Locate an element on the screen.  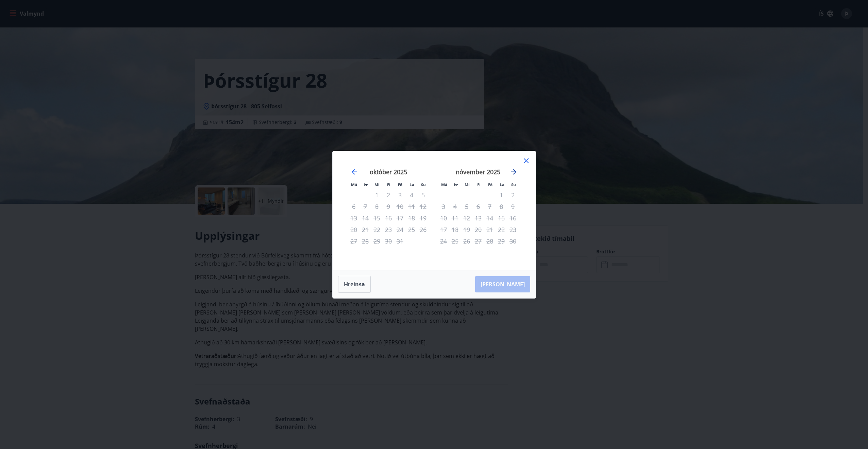
td: Not available. fimmtudagur, 30. október 2025 is located at coordinates (388, 241).